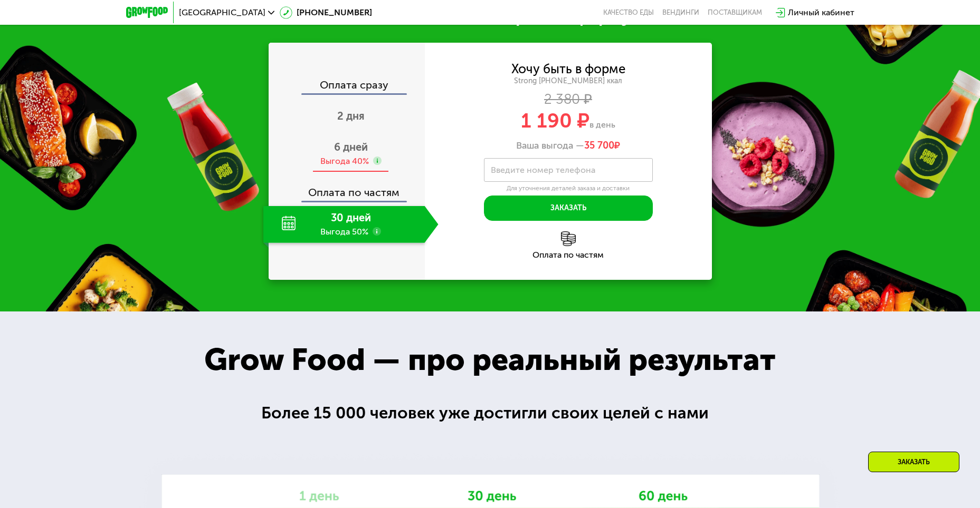 The width and height of the screenshot is (980, 508). I want to click on div: Более 15 000 человек уже достигли своих целей с нами, so click(489, 413).